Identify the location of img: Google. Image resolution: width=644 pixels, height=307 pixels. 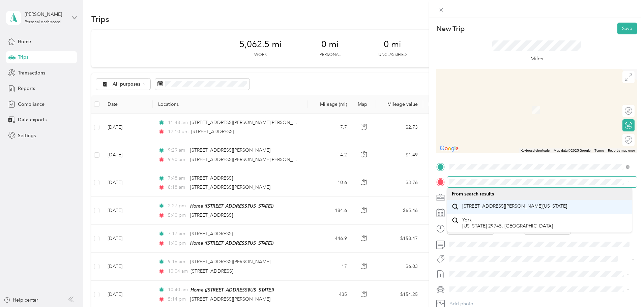
(449, 148).